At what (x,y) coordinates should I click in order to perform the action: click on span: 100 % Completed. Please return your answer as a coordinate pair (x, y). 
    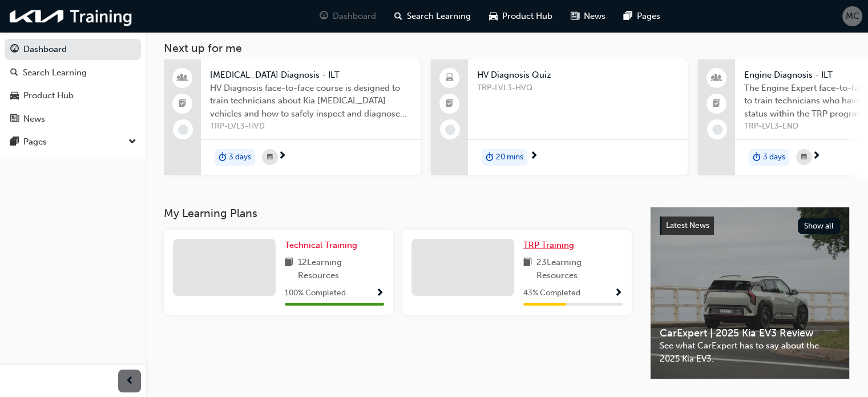
    Looking at the image, I should click on (315, 293).